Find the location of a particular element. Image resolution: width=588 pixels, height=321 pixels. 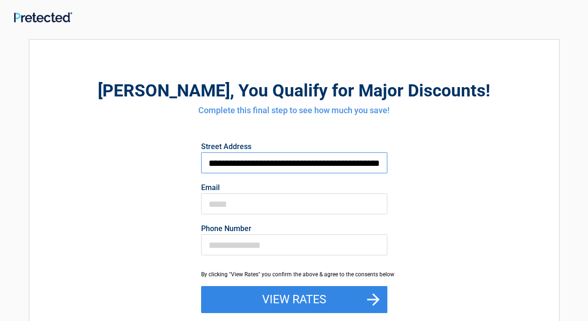

div: By clicking "View Rates" you confirm the above & agree to the consents below is located at coordinates (294, 274).